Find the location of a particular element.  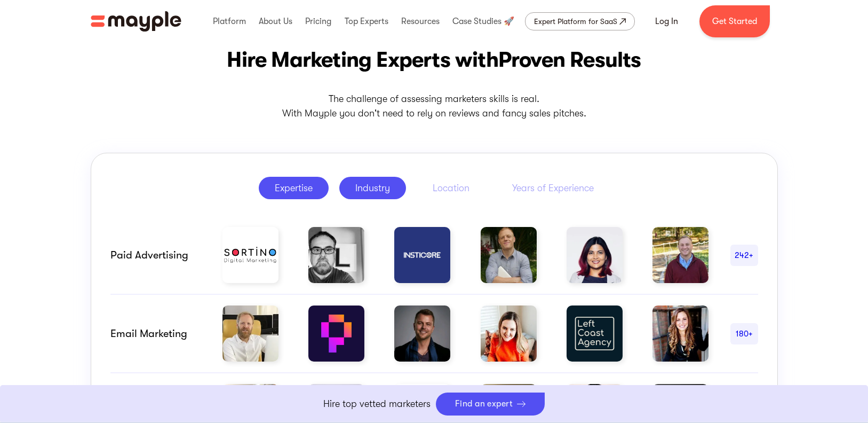

a: home is located at coordinates (136, 22).